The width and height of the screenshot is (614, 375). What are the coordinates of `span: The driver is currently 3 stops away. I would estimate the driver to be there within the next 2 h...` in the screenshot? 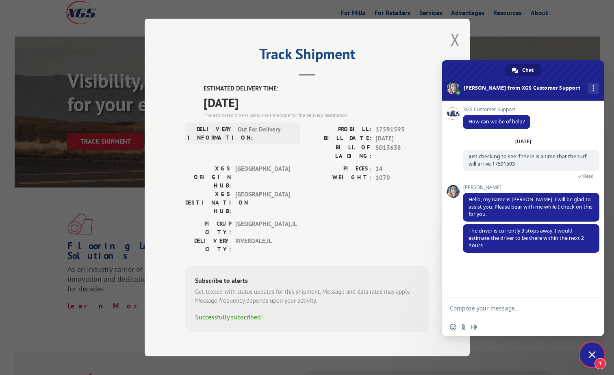 It's located at (526, 238).